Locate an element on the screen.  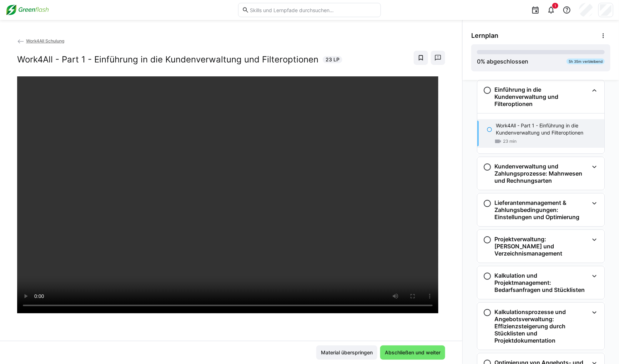
span: Material überspringen is located at coordinates (347, 353).